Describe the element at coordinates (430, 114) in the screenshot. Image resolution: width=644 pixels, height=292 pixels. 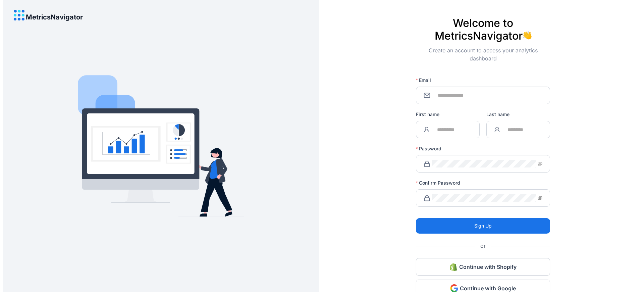
I see `label: First name` at that location.